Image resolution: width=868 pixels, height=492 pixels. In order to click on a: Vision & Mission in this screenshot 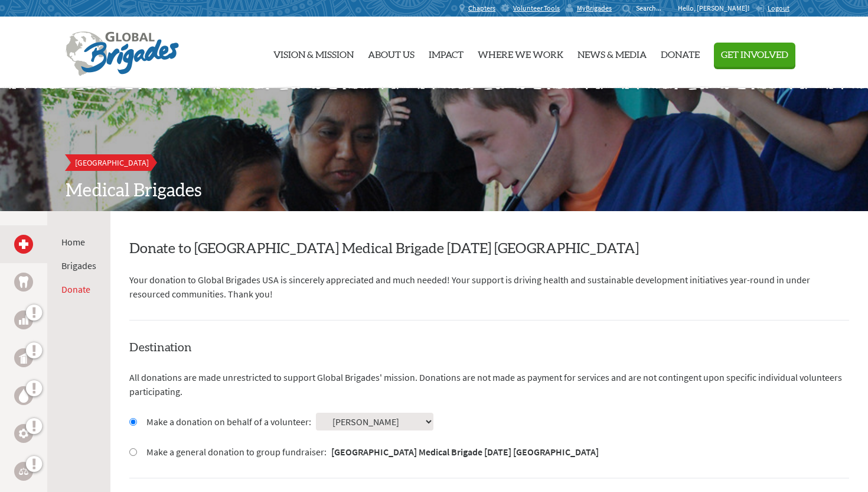, I will do `click(313, 52)`.